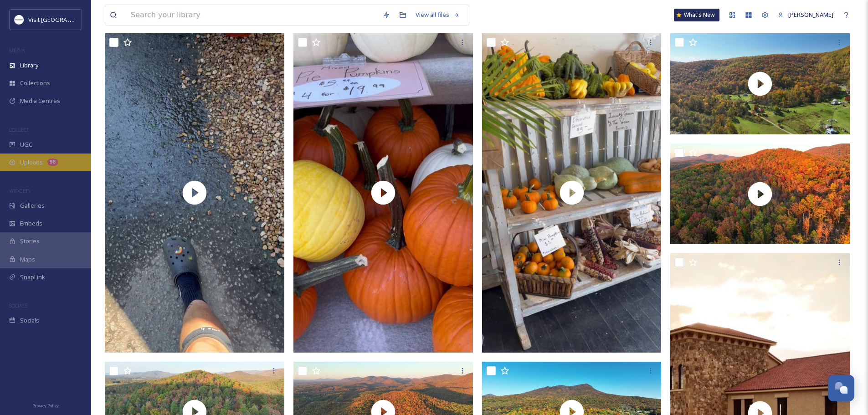 The image size is (868, 415). What do you see at coordinates (52, 162) in the screenshot?
I see `div: 98` at bounding box center [52, 162].